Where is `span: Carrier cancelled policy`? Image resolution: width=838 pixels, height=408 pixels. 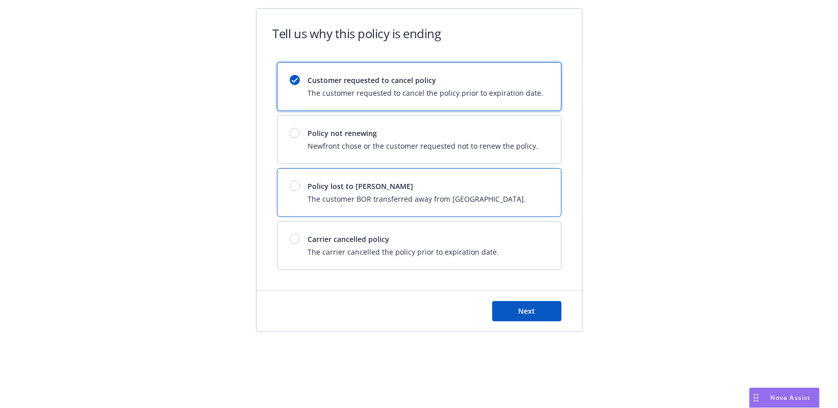 span: Carrier cancelled policy is located at coordinates (403, 239).